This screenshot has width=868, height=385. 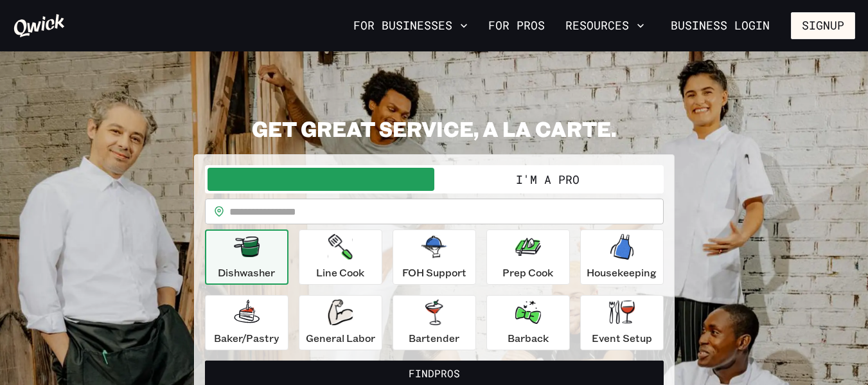 I want to click on p: Baker/Pastry, so click(x=246, y=338).